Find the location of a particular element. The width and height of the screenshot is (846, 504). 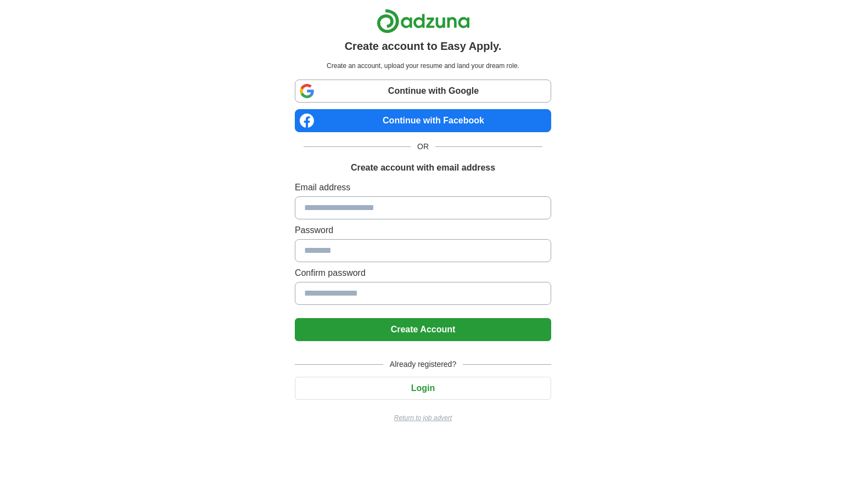

label: Confirm password is located at coordinates (423, 273).